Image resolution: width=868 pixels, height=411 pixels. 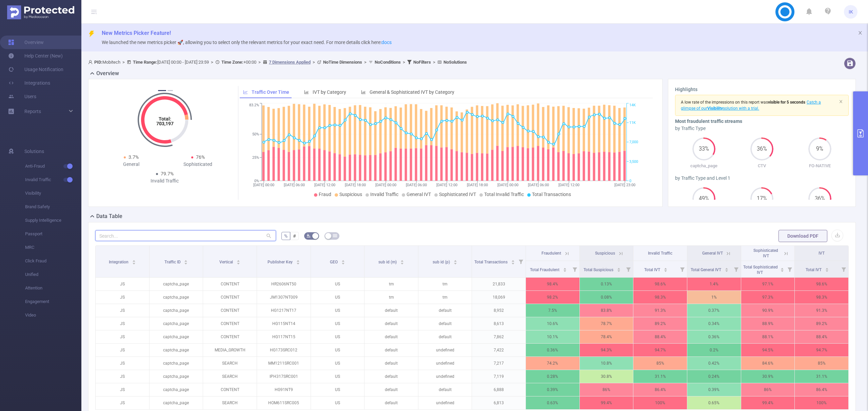 I want to click on p: 94.7%, so click(x=660, y=350).